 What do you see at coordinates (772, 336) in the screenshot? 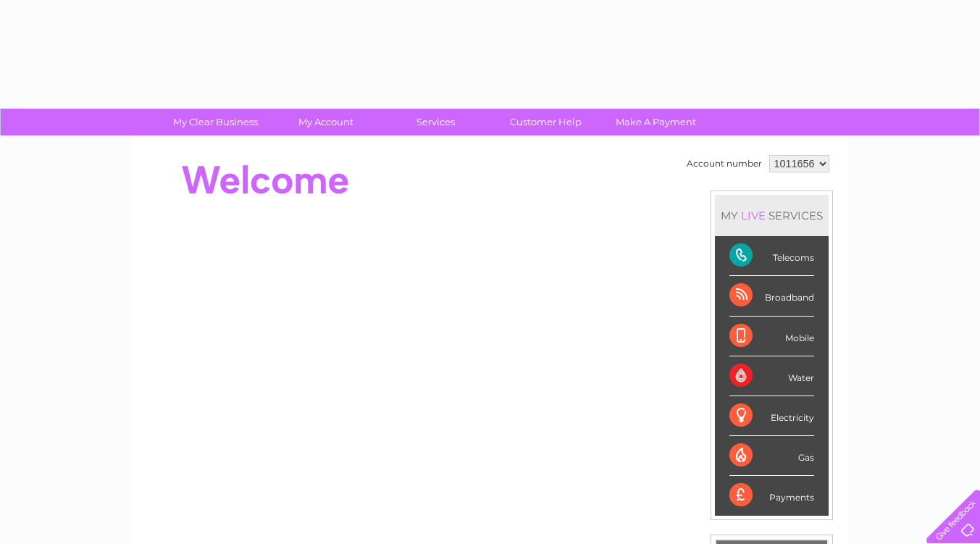
I see `div: Mobile` at bounding box center [772, 336].